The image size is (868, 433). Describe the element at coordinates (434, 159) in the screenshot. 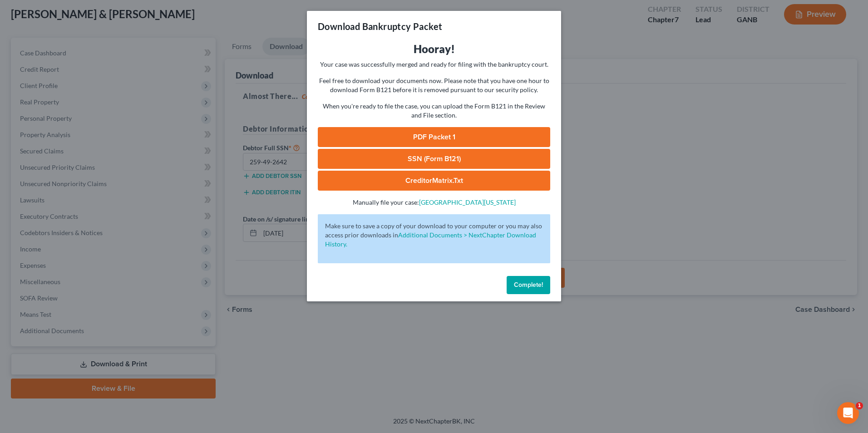

I see `a: SSN (Form B121)` at that location.